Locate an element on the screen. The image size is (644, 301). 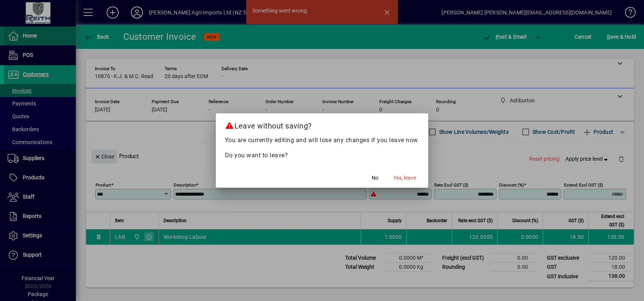
span: Yes, leave is located at coordinates (405, 178).